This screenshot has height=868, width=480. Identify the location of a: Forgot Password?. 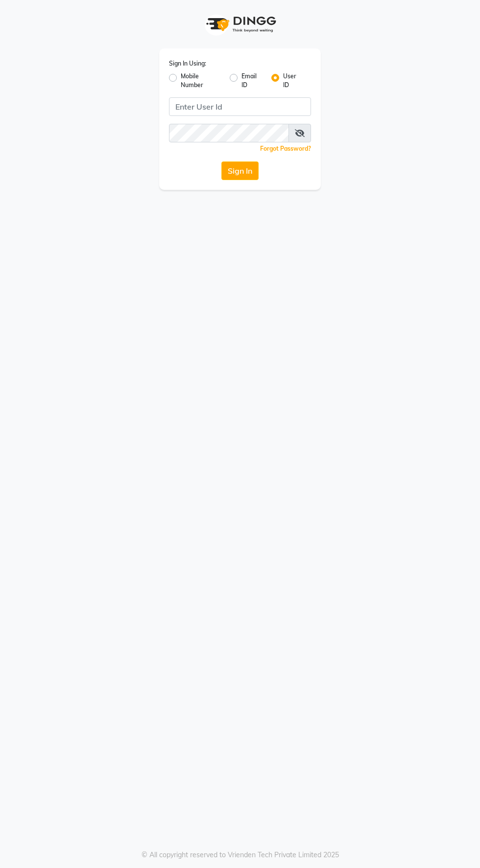
(285, 148).